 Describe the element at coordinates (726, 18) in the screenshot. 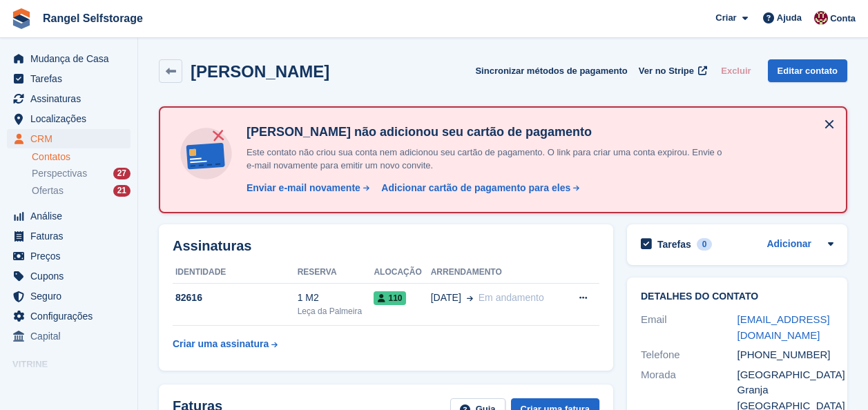

I see `span: Criar` at that location.